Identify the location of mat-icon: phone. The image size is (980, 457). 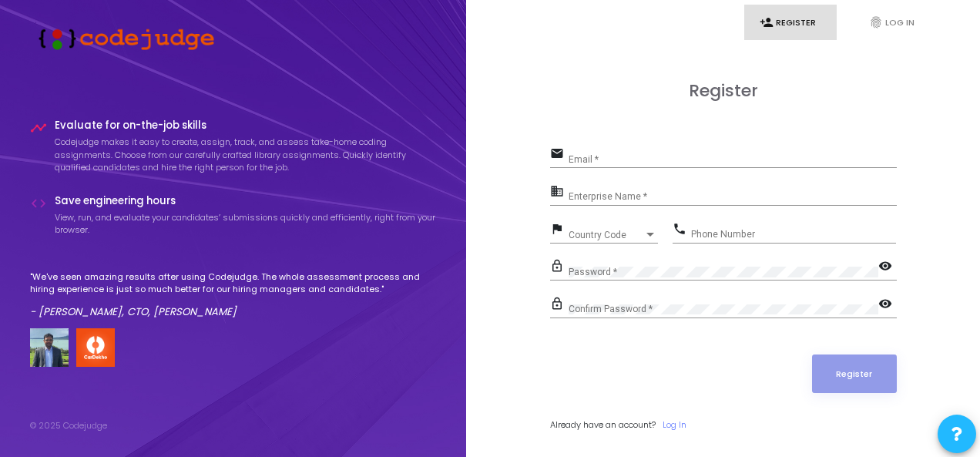
(682, 230).